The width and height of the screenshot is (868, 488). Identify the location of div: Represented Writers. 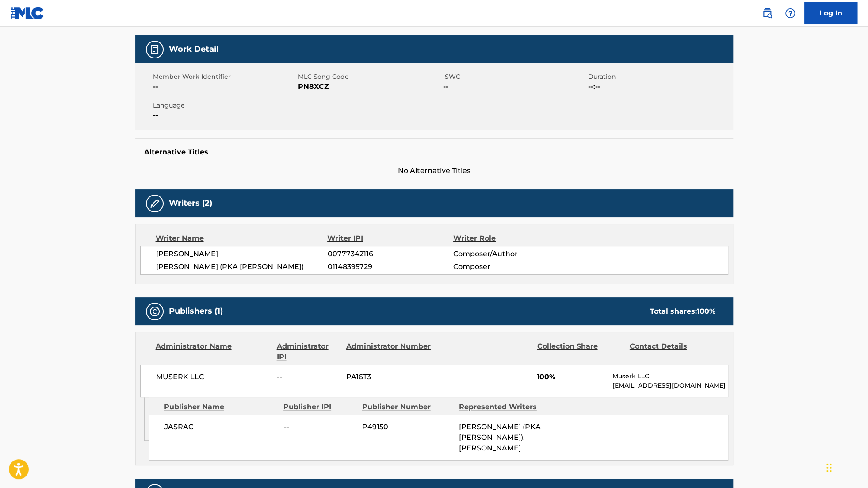
(504, 407).